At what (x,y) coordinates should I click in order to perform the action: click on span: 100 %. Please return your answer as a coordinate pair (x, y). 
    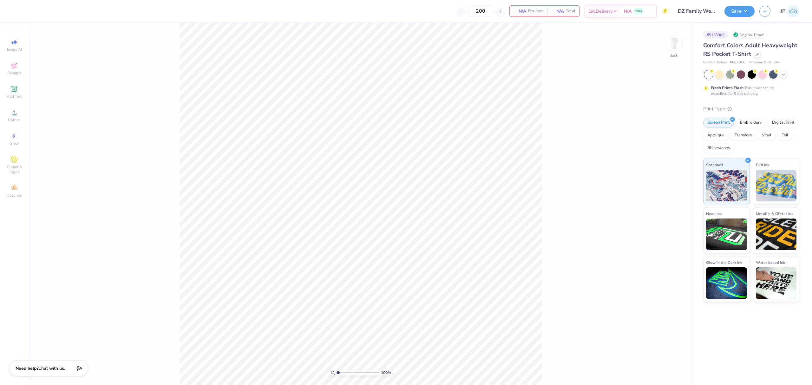
    Looking at the image, I should click on (386, 373).